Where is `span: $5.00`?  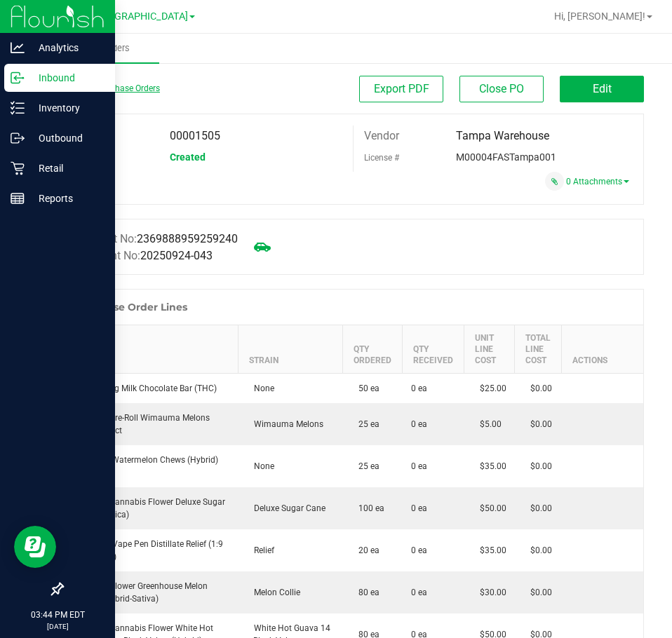 span: $5.00 is located at coordinates (487, 424).